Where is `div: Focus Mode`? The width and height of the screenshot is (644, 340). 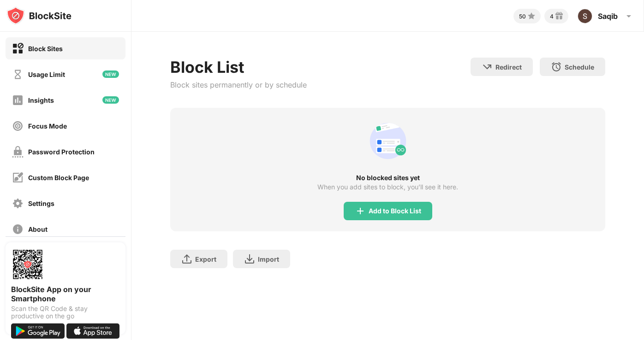
div: Focus Mode is located at coordinates (48, 126).